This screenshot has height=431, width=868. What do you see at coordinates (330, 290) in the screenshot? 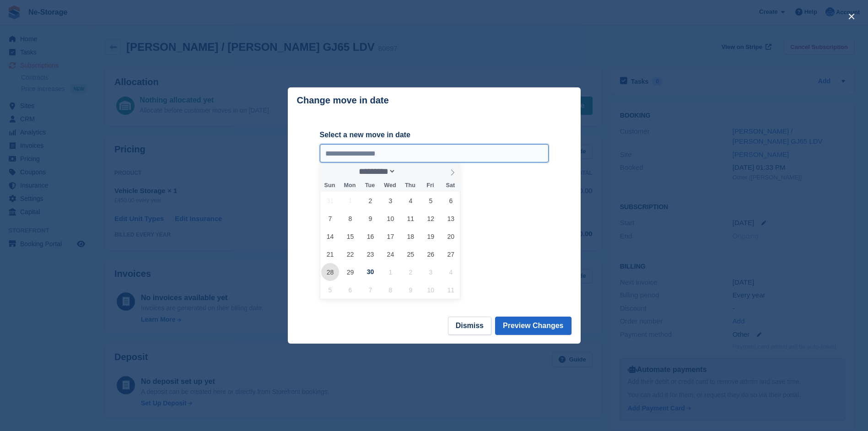
I see `span: October 5, 2025` at bounding box center [330, 290].